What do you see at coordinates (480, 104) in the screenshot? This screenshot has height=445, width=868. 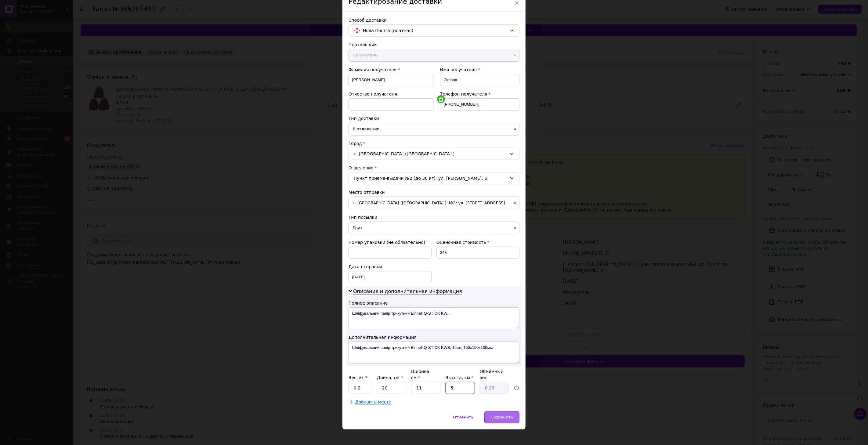 I see `input: +380` at bounding box center [480, 104].